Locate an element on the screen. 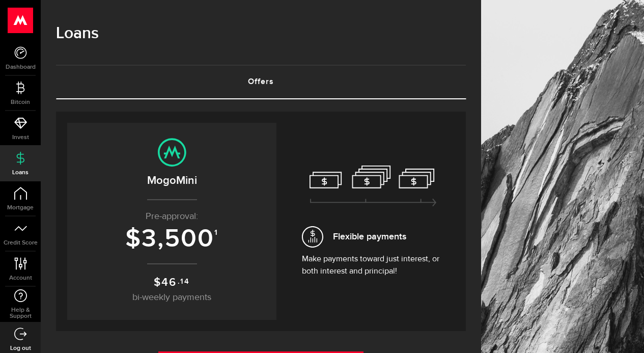 The width and height of the screenshot is (644, 353). span: bi-weekly payments is located at coordinates (172, 297).